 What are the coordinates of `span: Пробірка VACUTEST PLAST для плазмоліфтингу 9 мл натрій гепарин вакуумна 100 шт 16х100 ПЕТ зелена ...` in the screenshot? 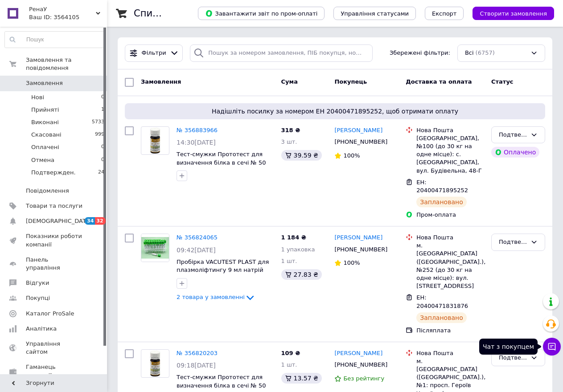 It's located at (222, 274).